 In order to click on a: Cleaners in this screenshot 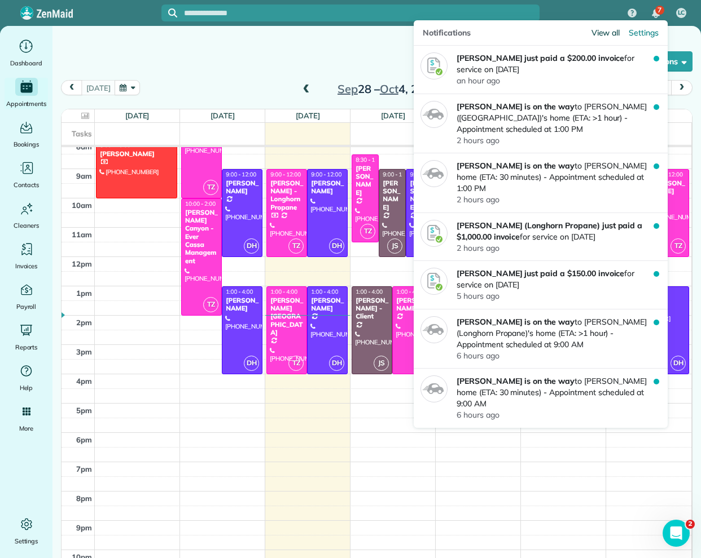, I will do `click(26, 215)`.